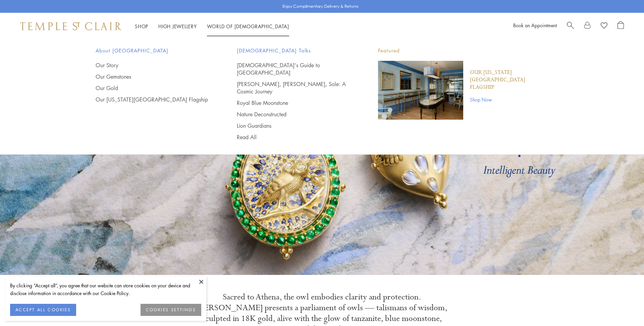 The image size is (644, 326). What do you see at coordinates (570, 26) in the screenshot?
I see `a: Search` at bounding box center [570, 26].